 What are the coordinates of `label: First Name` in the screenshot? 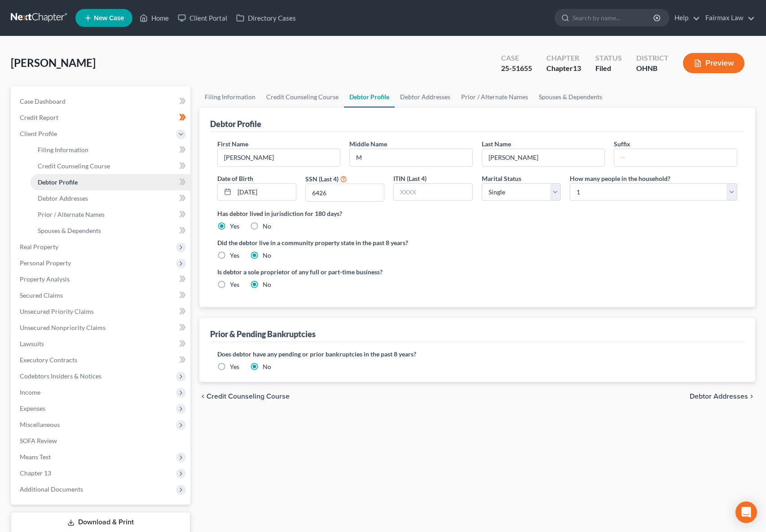 It's located at (233, 144).